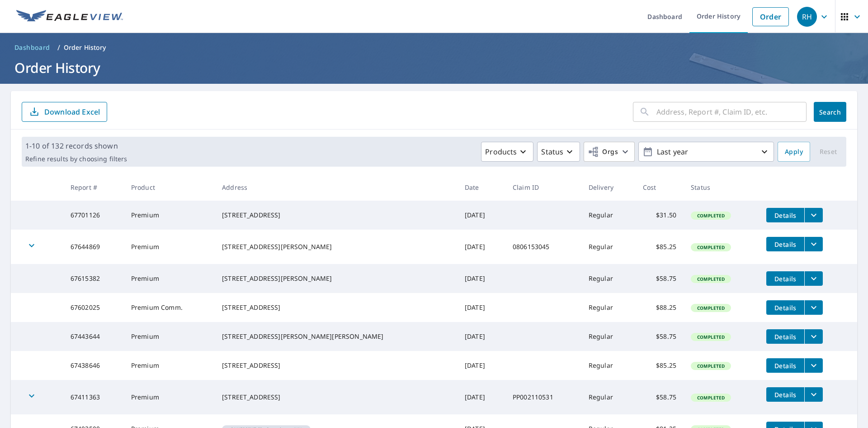 The image size is (868, 428). I want to click on th: Delivery, so click(609, 187).